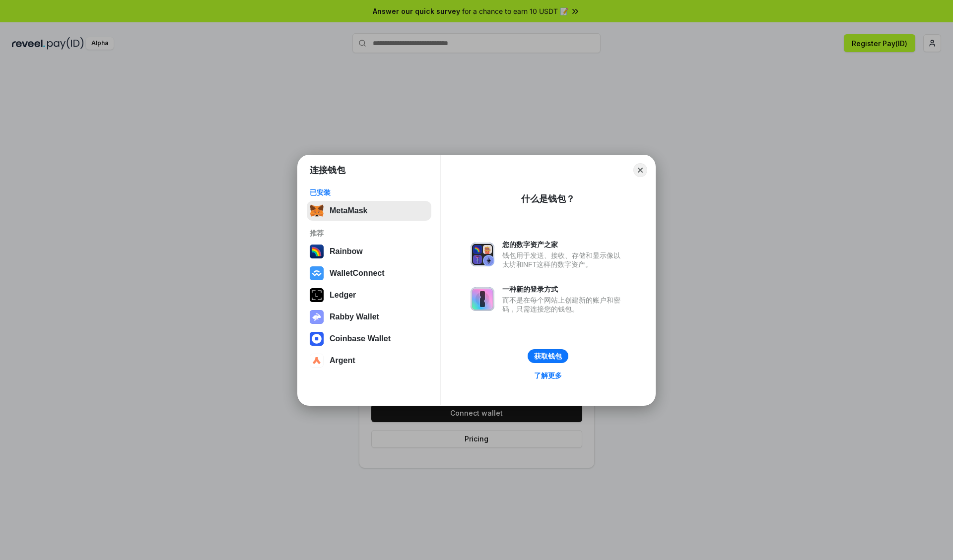 This screenshot has width=953, height=560. What do you see at coordinates (548, 376) in the screenshot?
I see `div: 了解更多` at bounding box center [548, 376].